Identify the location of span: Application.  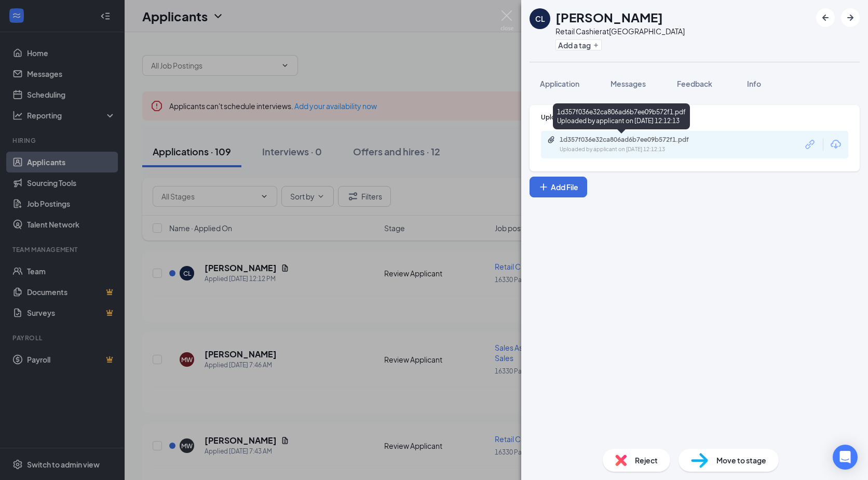
(560, 84).